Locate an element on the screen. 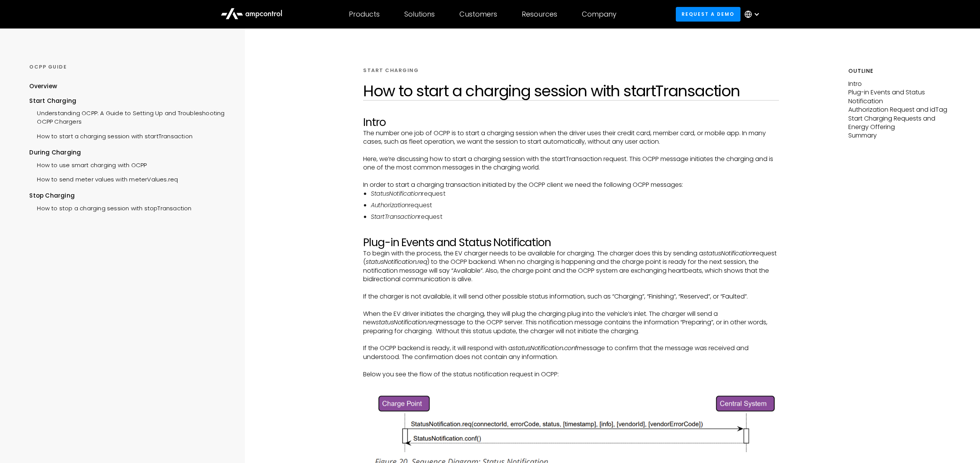 The image size is (980, 463). h5: Outline is located at coordinates (900, 71).